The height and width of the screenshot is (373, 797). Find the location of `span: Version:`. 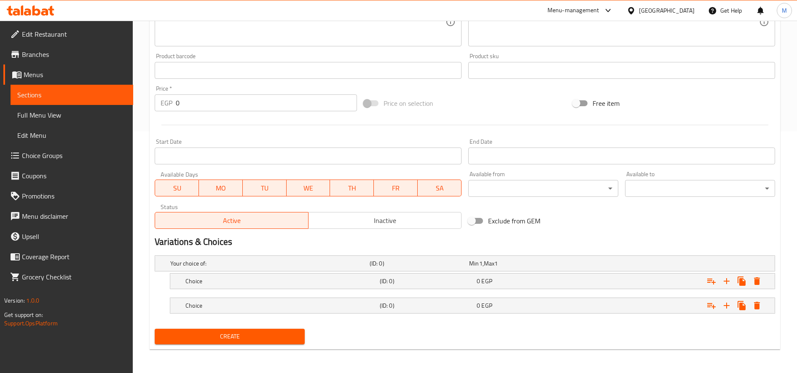

span: Version: is located at coordinates (14, 300).